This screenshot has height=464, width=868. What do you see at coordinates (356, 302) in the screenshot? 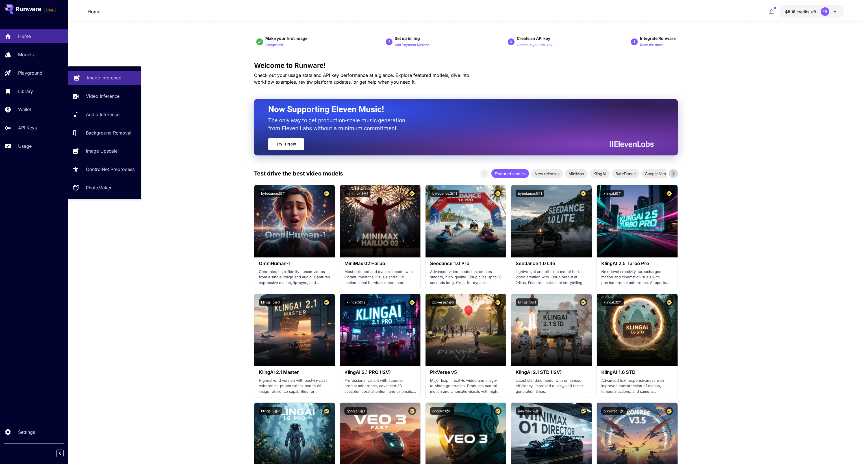
I see `button: klingai:5@2` at bounding box center [356, 302].